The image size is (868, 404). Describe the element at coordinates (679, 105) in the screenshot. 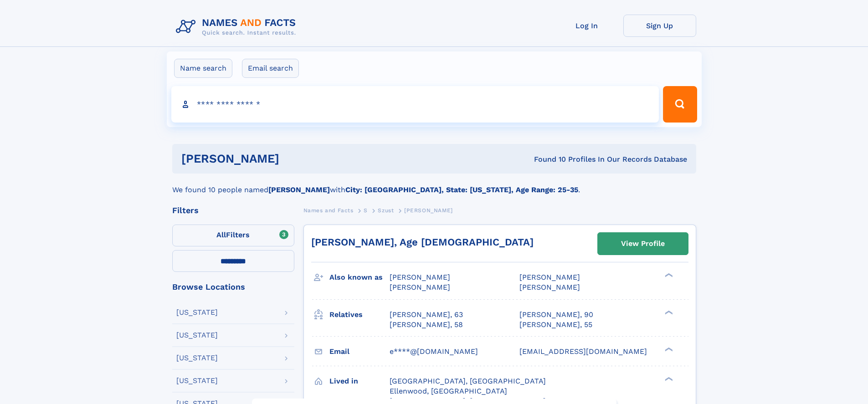

I see `button: Search Button` at that location.